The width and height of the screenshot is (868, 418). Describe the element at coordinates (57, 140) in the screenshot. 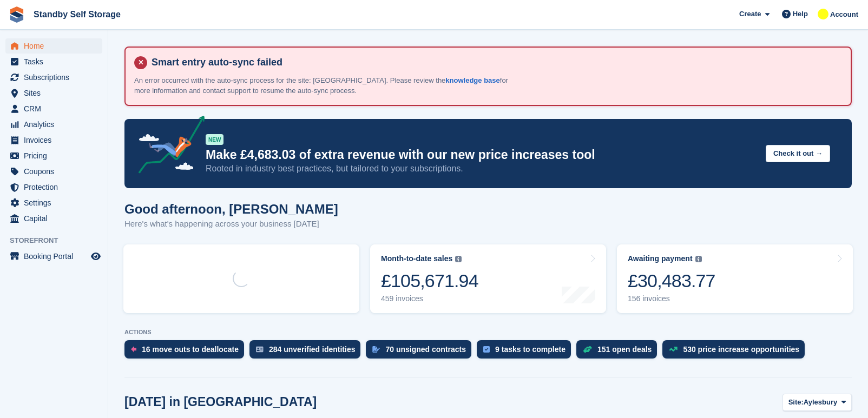

I see `span: Invoices` at that location.